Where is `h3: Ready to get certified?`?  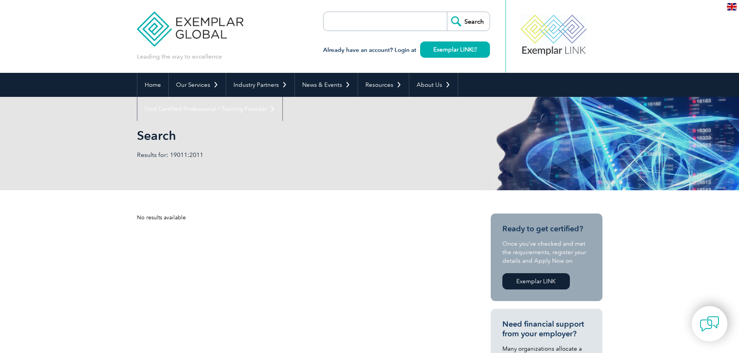 h3: Ready to get certified? is located at coordinates (546, 229).